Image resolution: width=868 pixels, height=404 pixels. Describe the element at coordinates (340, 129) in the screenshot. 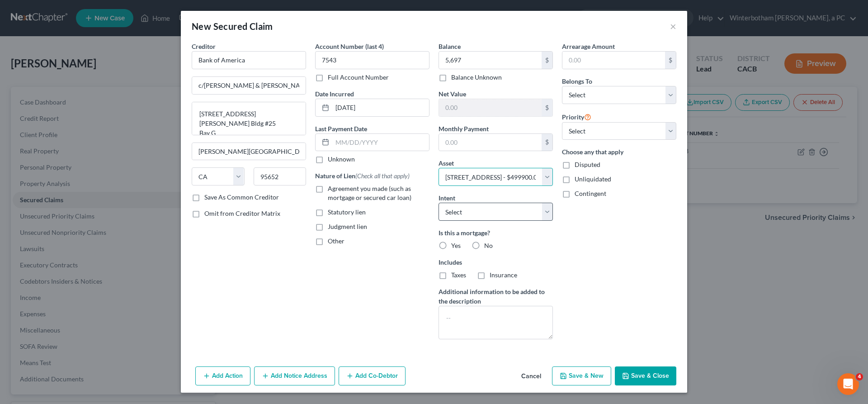

I see `label: Last Payment Date` at that location.